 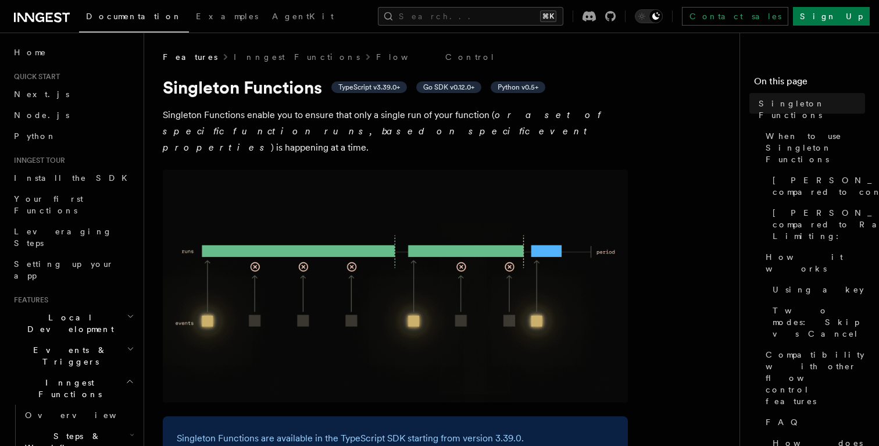 I want to click on a: Setting up your app, so click(x=73, y=270).